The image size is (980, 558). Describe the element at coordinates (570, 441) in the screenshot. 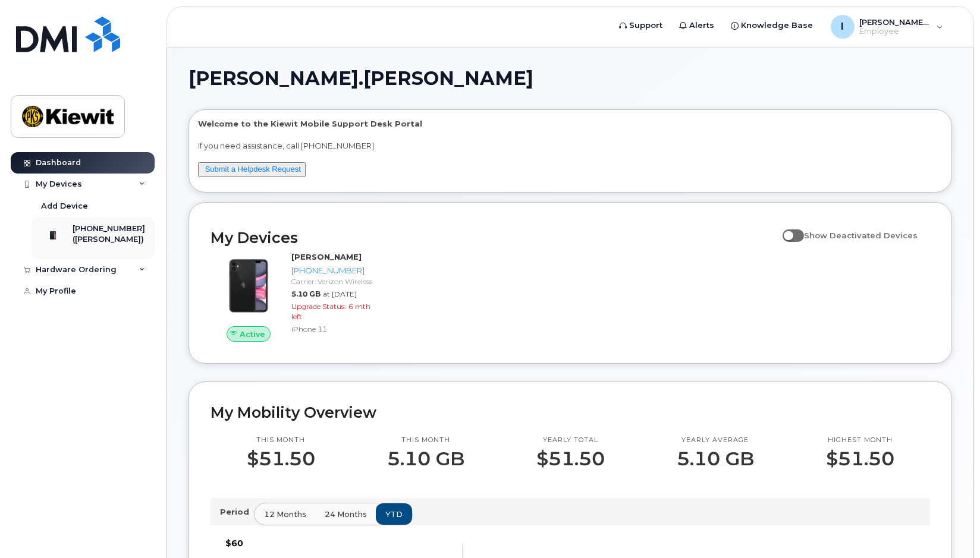

I see `p: Yearly total` at that location.